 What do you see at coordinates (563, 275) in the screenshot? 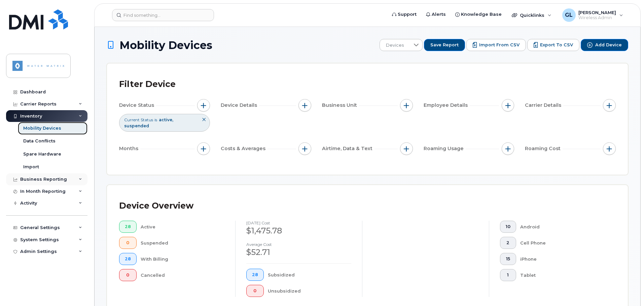
I see `div: Tablet` at bounding box center [563, 275].